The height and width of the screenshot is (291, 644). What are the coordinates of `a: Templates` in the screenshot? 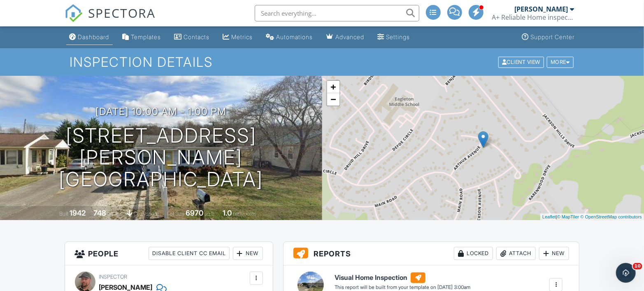 It's located at (142, 37).